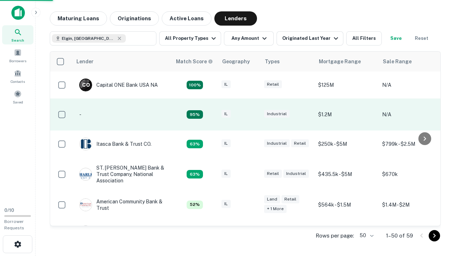 The image size is (455, 256). I want to click on td: $500k - $880.5k, so click(347, 232).